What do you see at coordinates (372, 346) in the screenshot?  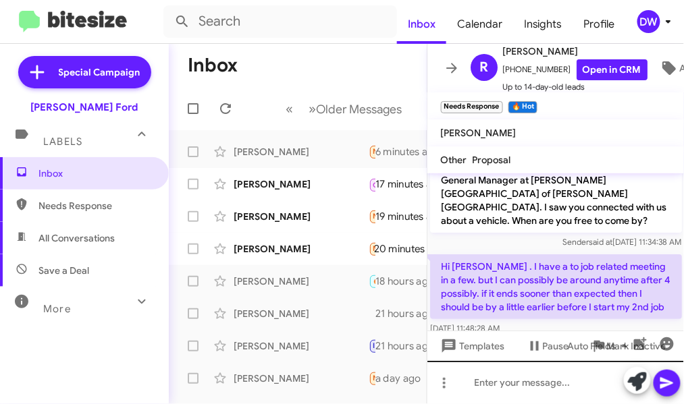 I see `div: You would have to bring it in. What day and time works best for you ?` at bounding box center [372, 346].